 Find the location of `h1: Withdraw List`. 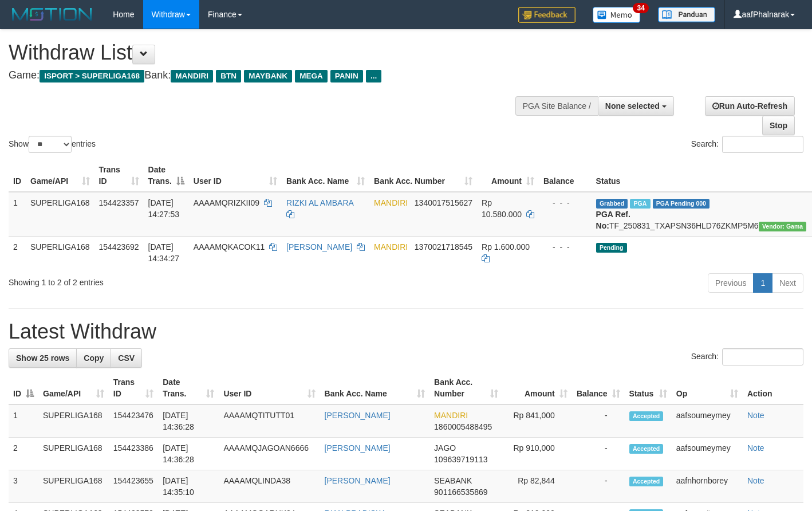

h1: Withdraw List is located at coordinates (269, 52).